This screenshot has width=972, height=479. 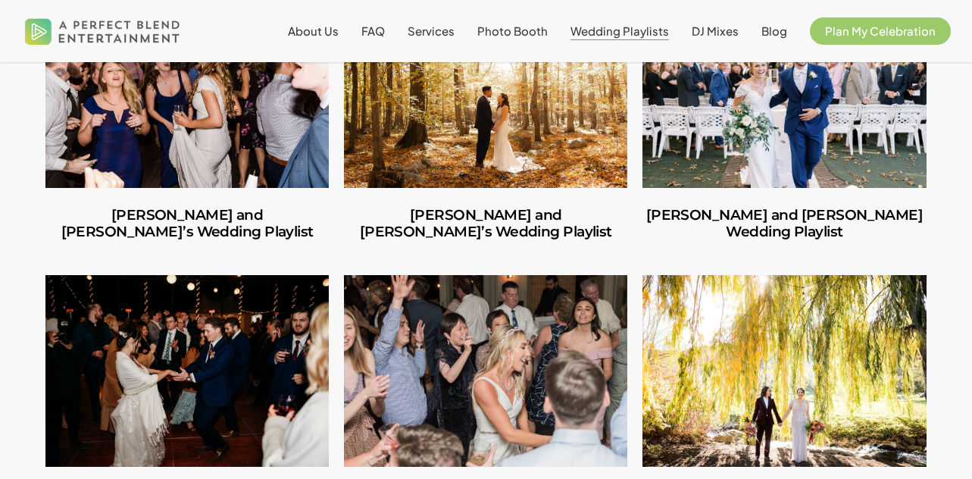 What do you see at coordinates (620, 30) in the screenshot?
I see `span: Wedding Playlists` at bounding box center [620, 30].